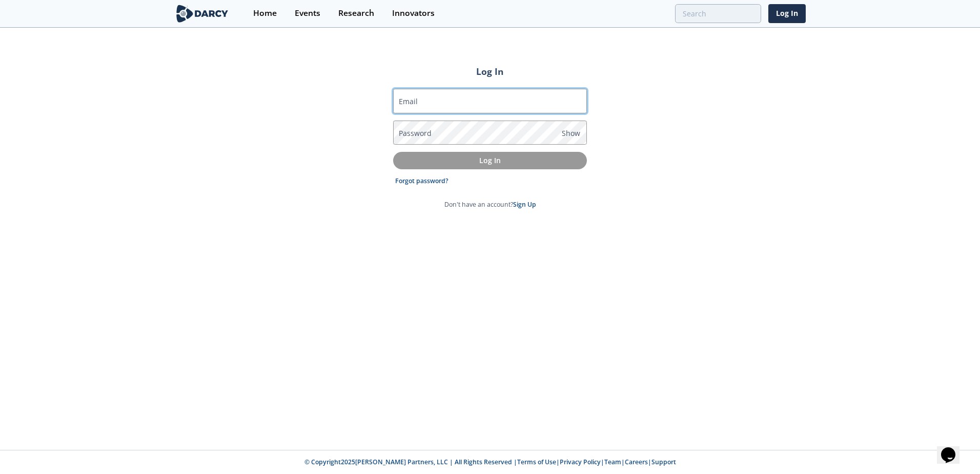 This screenshot has width=980, height=474. I want to click on a: Team, so click(612, 461).